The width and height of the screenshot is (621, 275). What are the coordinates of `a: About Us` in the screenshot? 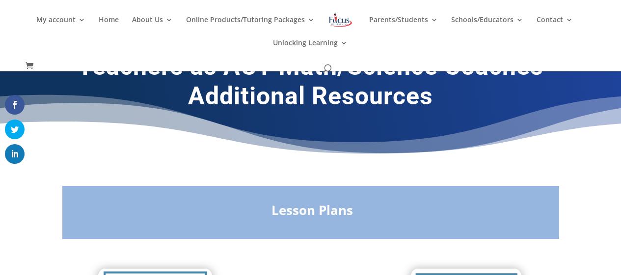 It's located at (152, 28).